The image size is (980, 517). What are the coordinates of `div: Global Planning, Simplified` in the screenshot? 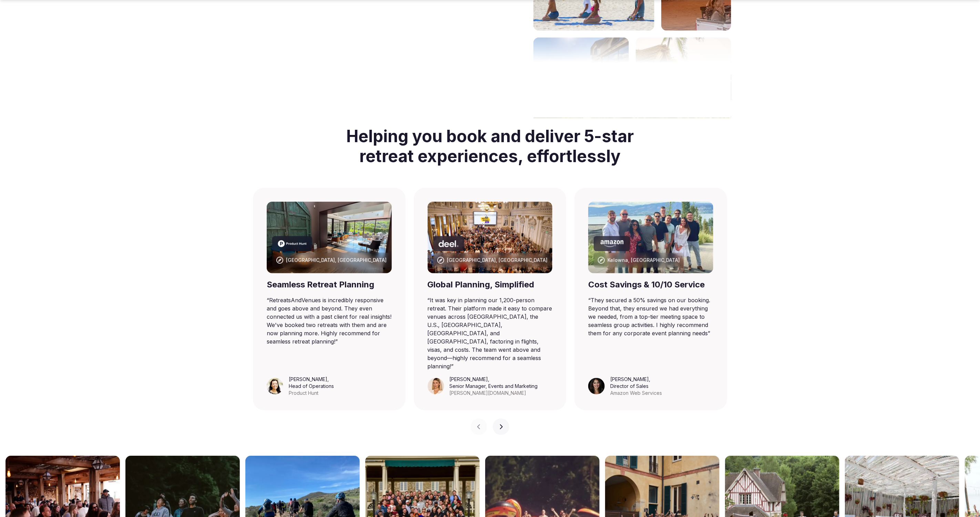 It's located at (490, 285).